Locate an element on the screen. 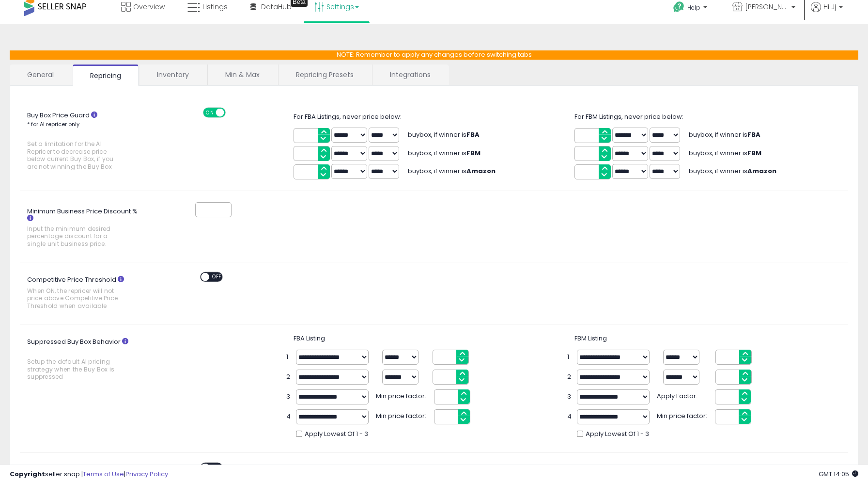 The image size is (868, 484). span: FBM Listing is located at coordinates (590, 338).